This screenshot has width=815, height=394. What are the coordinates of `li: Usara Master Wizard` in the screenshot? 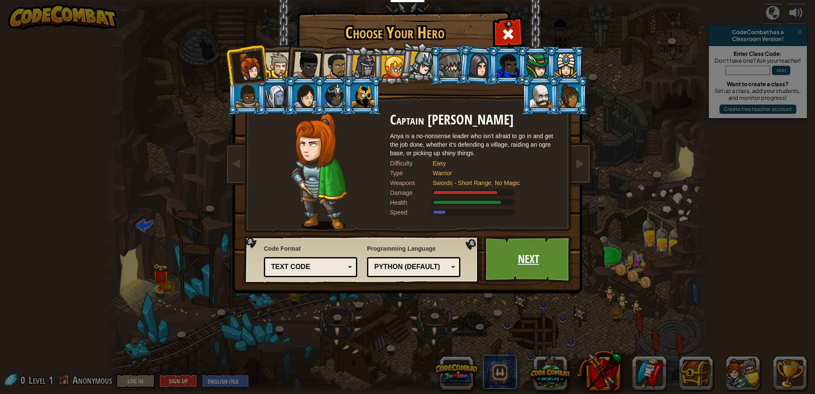 It's located at (333, 95).